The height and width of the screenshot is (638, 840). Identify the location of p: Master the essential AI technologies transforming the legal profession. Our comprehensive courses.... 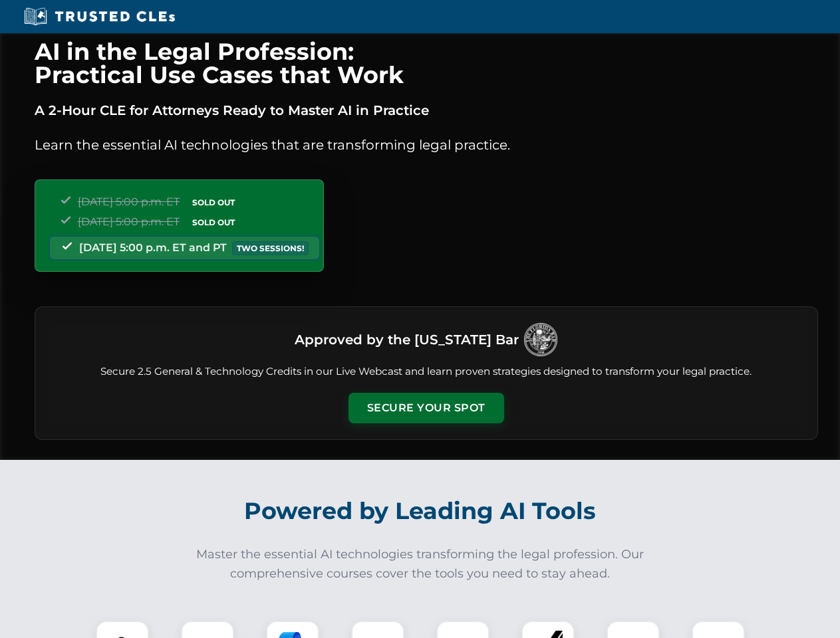
(420, 564).